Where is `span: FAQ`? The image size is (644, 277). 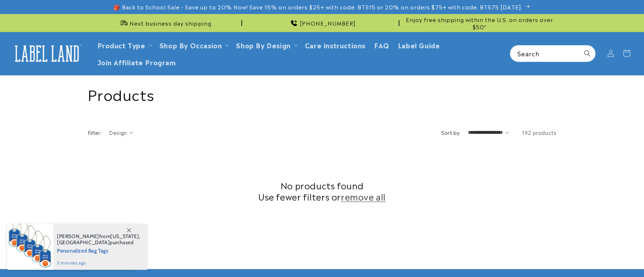
span: FAQ is located at coordinates (382, 45).